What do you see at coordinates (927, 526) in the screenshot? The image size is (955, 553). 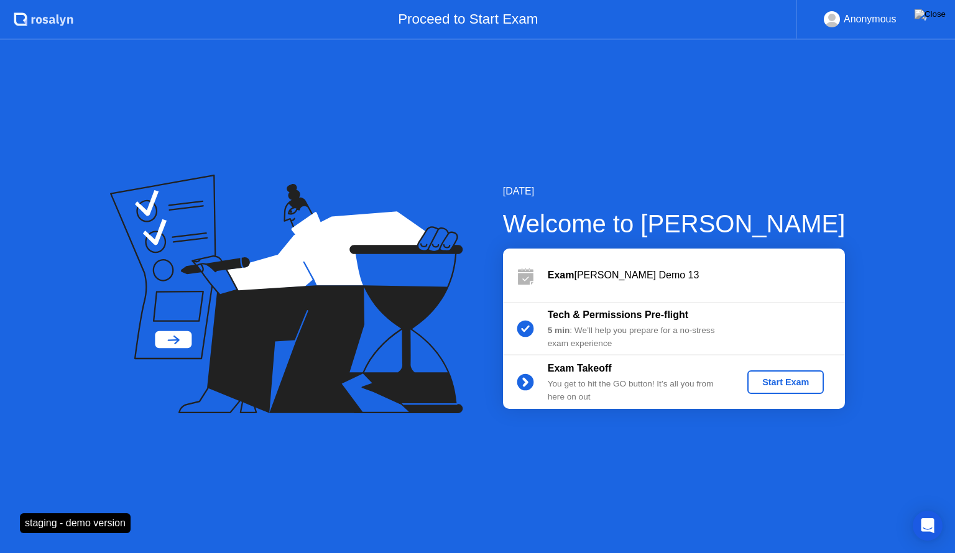 I see `div: Open Intercom Messenger` at bounding box center [927, 526].